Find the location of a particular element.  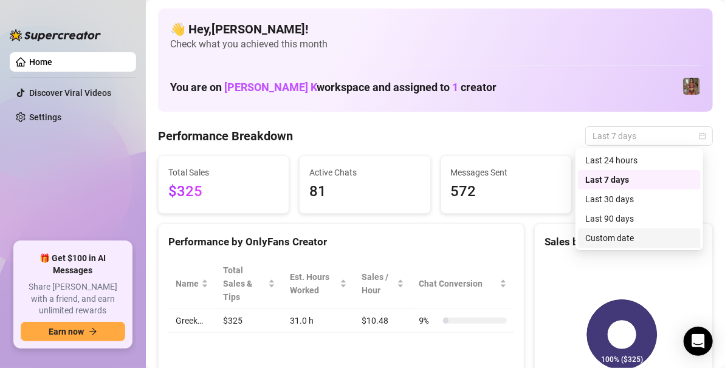

h4: Performance Breakdown is located at coordinates (226, 136).